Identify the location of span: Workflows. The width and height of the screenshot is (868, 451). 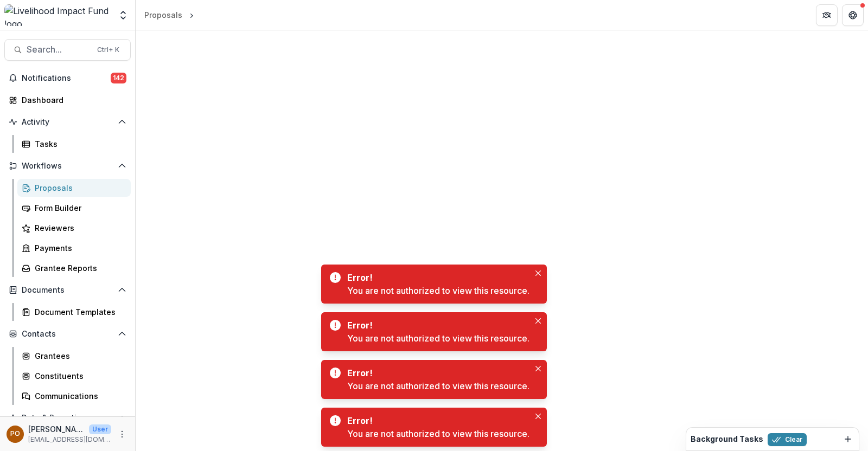
(68, 166).